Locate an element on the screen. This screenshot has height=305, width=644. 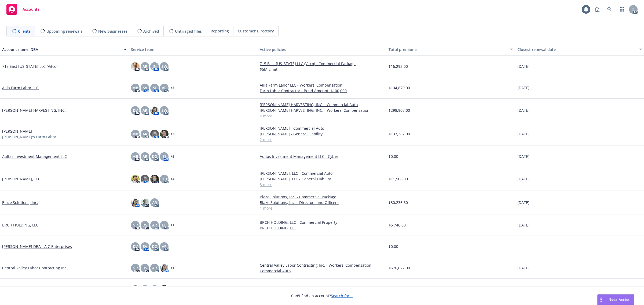
a: BRCH HOLDING, LLC - Commercial Property is located at coordinates (322, 222).